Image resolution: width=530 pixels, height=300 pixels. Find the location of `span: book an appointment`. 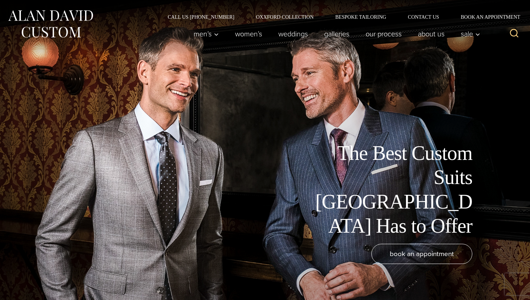

span: book an appointment is located at coordinates (422, 254).